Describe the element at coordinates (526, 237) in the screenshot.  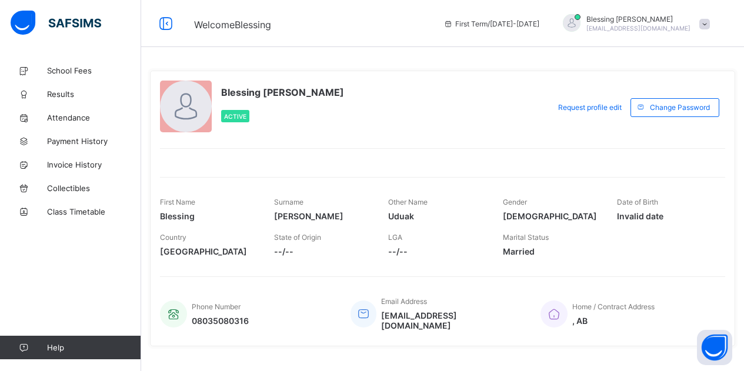
I see `span: Marital Status` at that location.